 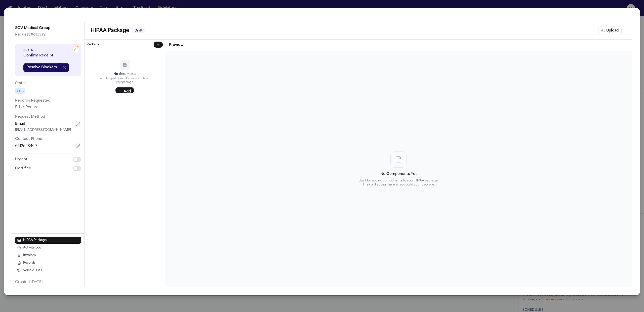 What do you see at coordinates (48, 256) in the screenshot?
I see `button: Invoices` at bounding box center [48, 256].